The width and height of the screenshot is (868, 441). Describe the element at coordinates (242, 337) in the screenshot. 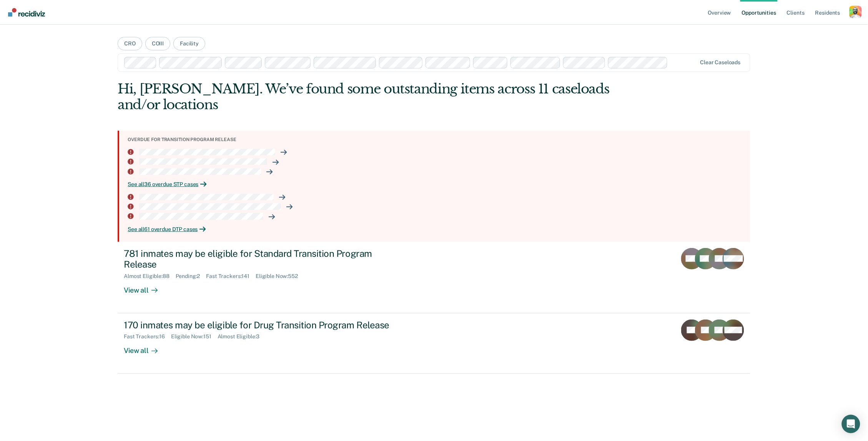

I see `div: Almost Eligible : 3` at that location.